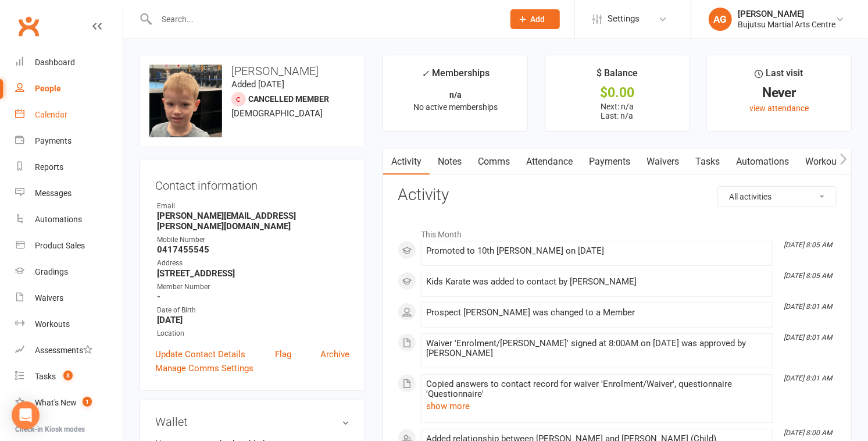 The height and width of the screenshot is (441, 868). What do you see at coordinates (56, 403) in the screenshot?
I see `div: What's New` at bounding box center [56, 403].